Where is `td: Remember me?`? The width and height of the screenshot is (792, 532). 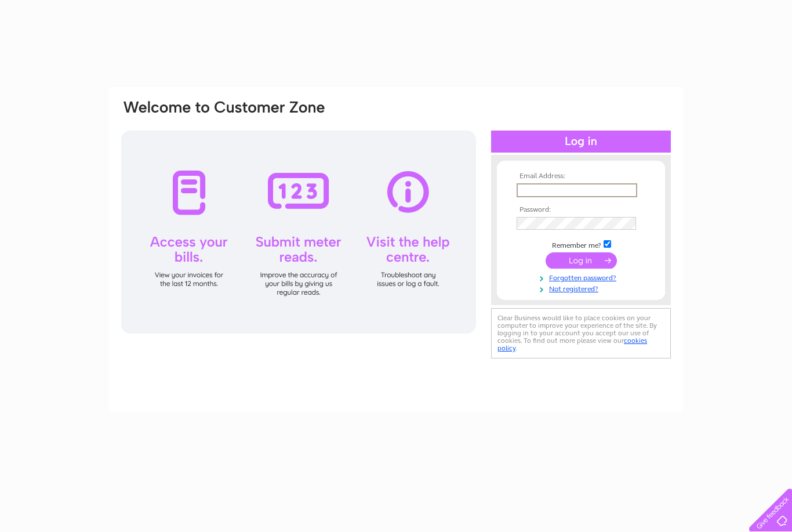
td: Remember me? is located at coordinates (582, 244).